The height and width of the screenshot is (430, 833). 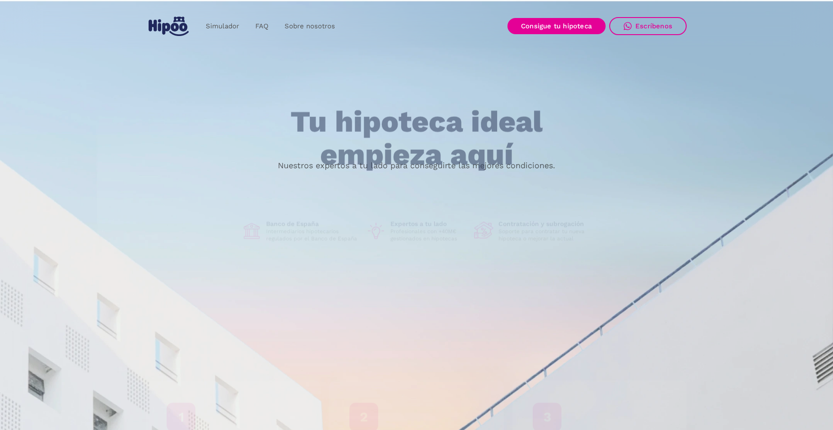 I want to click on h1: Contratación y subrogación, so click(x=545, y=224).